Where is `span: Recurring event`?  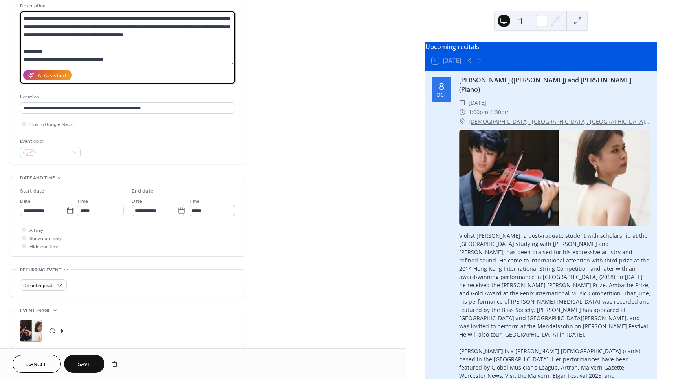
span: Recurring event is located at coordinates (41, 270).